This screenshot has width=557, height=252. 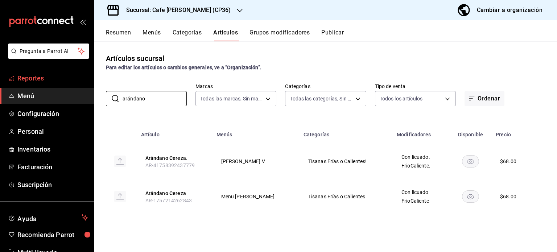 I want to click on button: Pregunta a Parrot AI, so click(x=49, y=51).